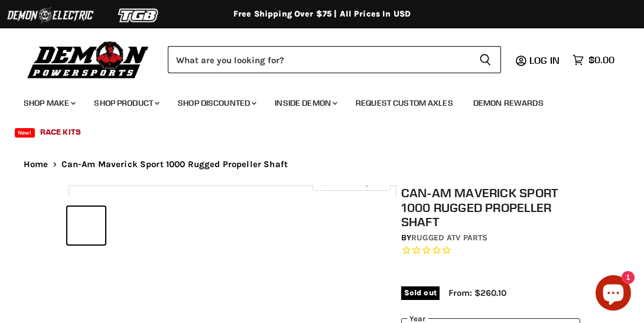  What do you see at coordinates (319, 59) in the screenshot?
I see `input: Search` at bounding box center [319, 59].